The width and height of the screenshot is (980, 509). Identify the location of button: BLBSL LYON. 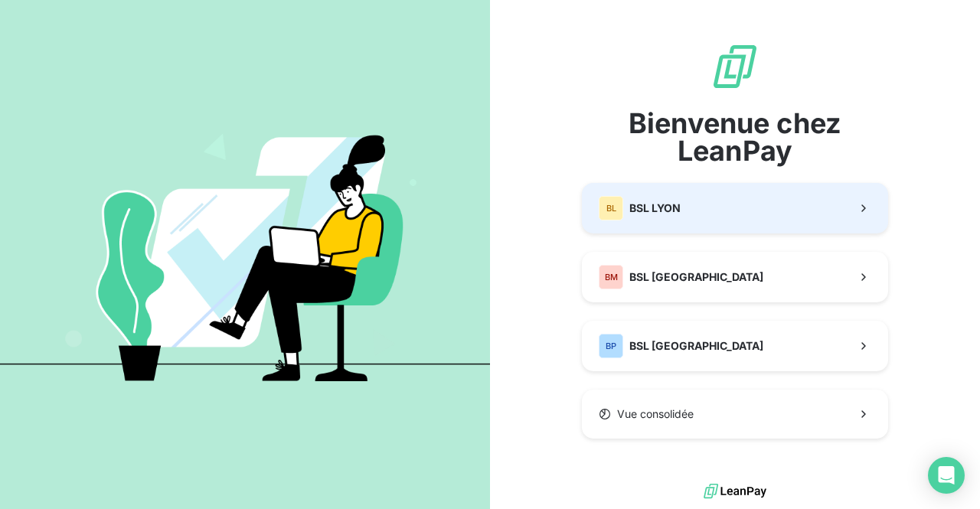
(735, 209).